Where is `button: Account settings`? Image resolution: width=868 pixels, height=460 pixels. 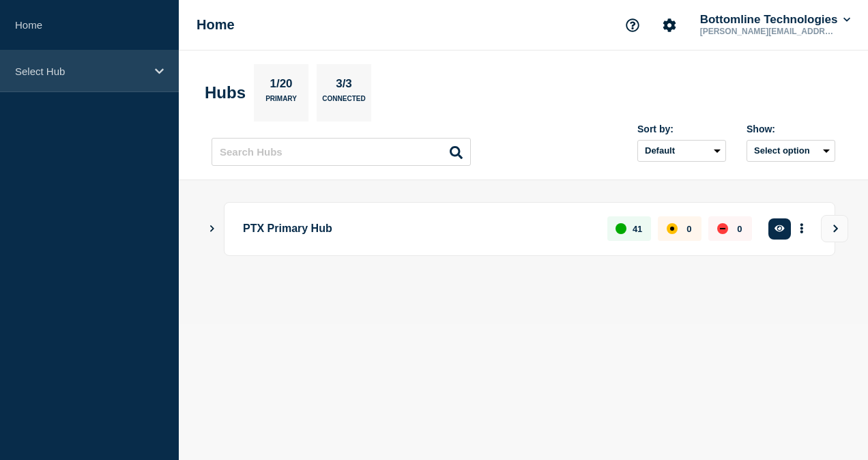 button: Account settings is located at coordinates (670, 25).